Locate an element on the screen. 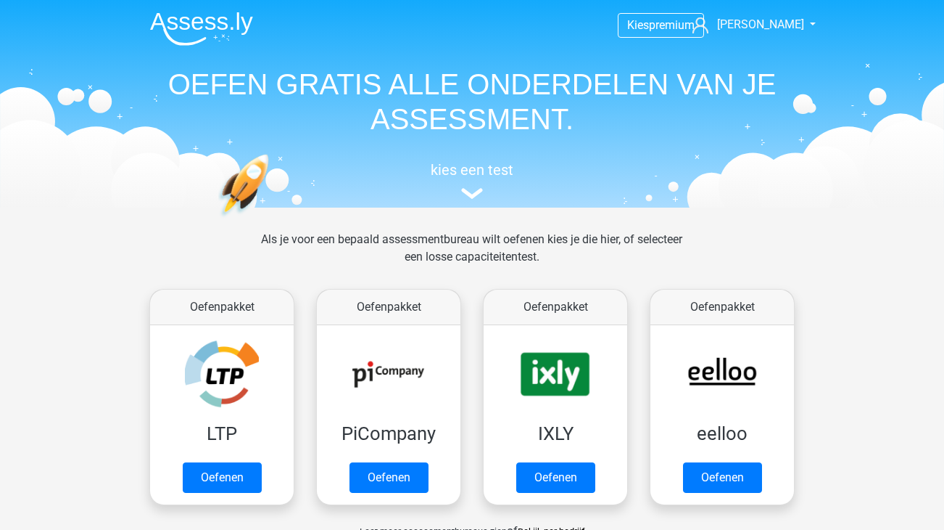  h1: OEFEN GRATIS ALLE ONDERDELEN VAN JE ASSESSMENT. is located at coordinates (472, 102).